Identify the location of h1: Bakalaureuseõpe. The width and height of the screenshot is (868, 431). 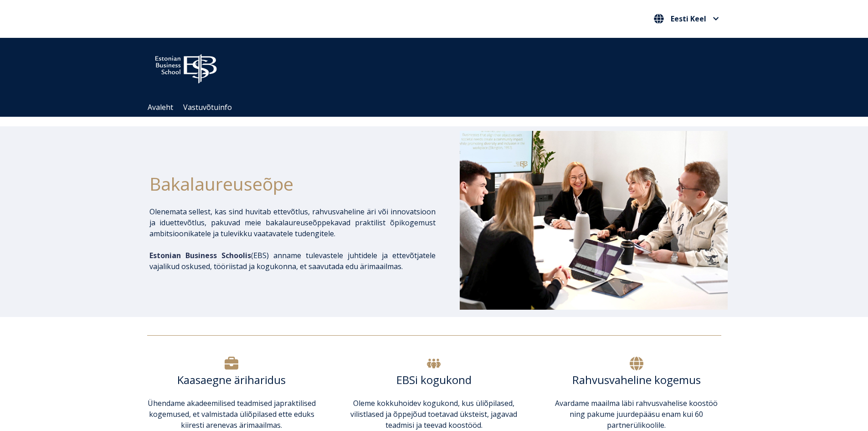
(293, 183).